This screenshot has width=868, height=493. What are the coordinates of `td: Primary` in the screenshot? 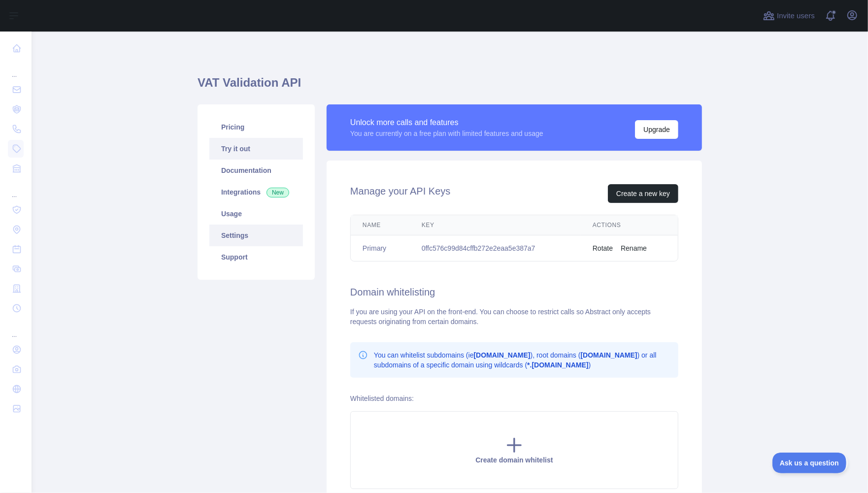 It's located at (381, 248).